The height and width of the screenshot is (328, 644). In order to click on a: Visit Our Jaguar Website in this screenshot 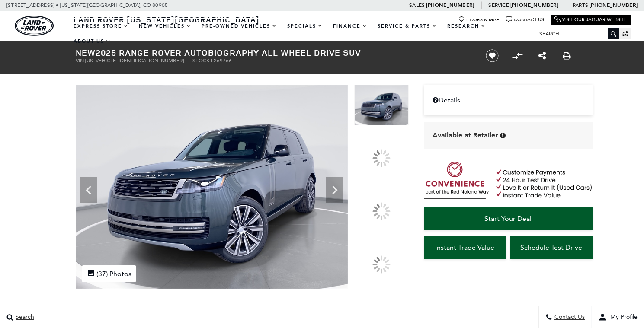, I will do `click(591, 20)`.